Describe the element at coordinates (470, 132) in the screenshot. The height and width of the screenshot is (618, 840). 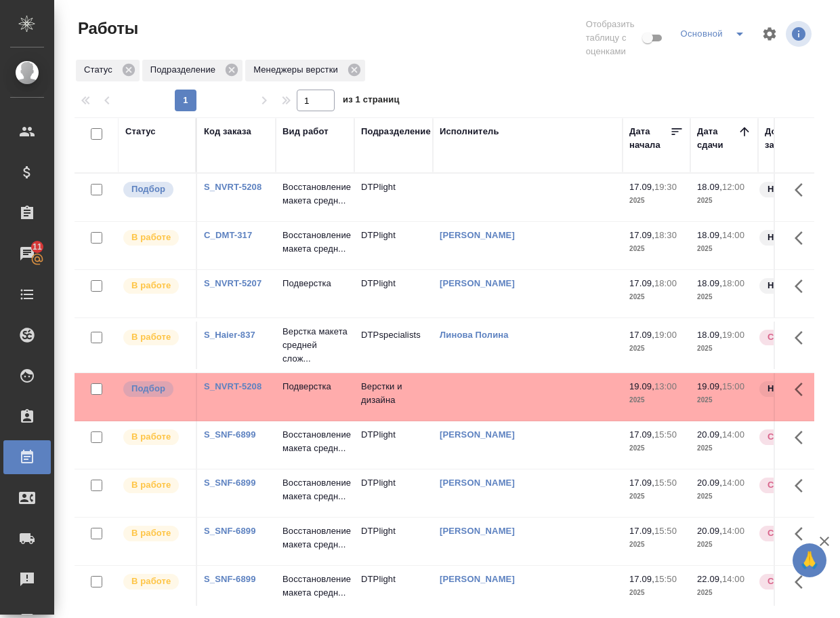
I see `div: Исполнитель` at that location.